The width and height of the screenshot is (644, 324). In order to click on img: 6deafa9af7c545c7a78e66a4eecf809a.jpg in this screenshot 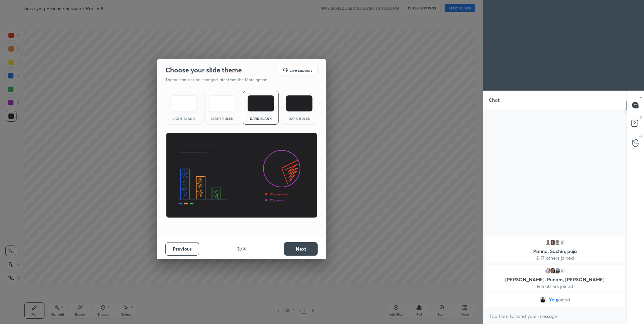, I will do `click(548, 271)`.